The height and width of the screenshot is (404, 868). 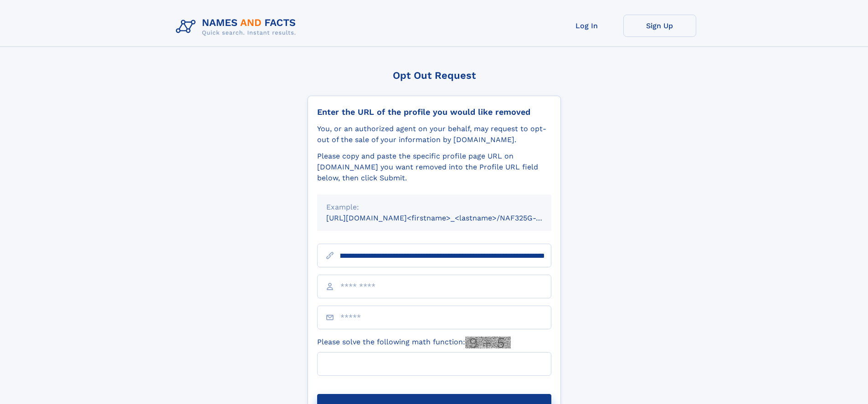 I want to click on a: Sign Up, so click(x=659, y=26).